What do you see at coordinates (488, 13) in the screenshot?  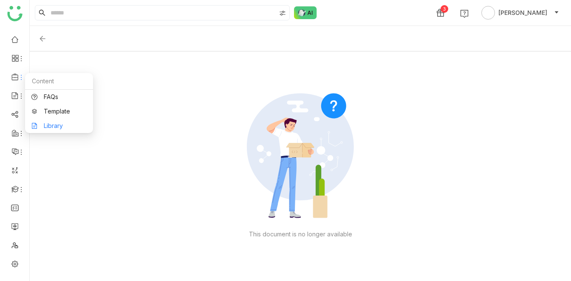 I see `img: avatar` at bounding box center [488, 13].